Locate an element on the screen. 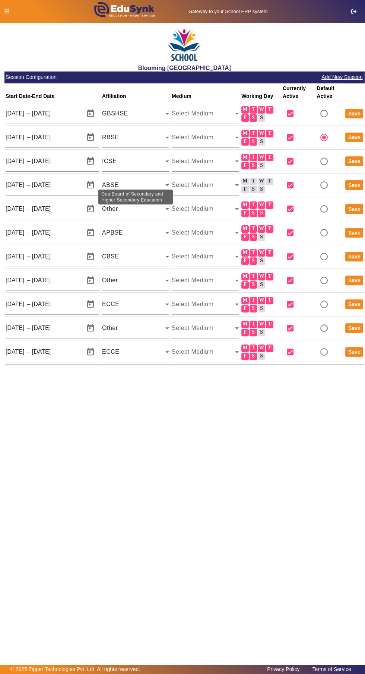  h5: Gateway to your School ERP system is located at coordinates (228, 12).